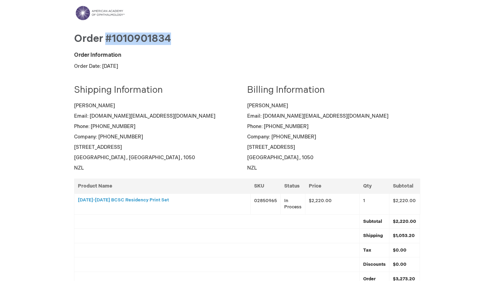  Describe the element at coordinates (374, 204) in the screenshot. I see `td: 1` at that location.